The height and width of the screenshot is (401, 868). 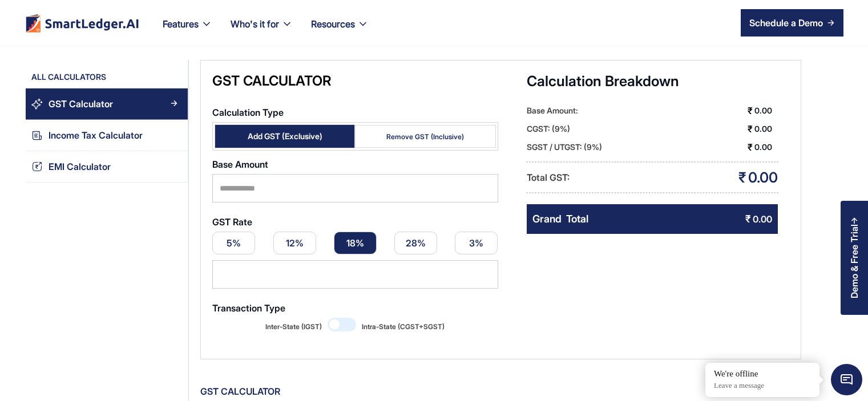 I want to click on a: Schedule a Demo, so click(x=791, y=23).